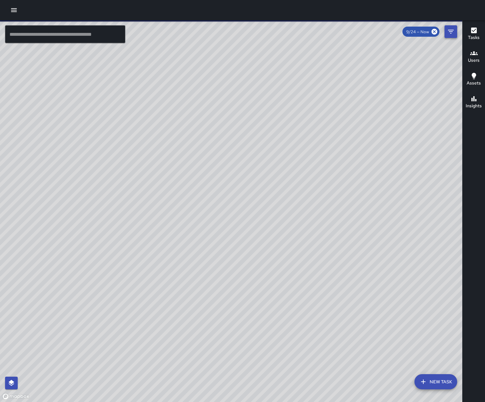 The width and height of the screenshot is (485, 402). I want to click on h6: Insights, so click(474, 106).